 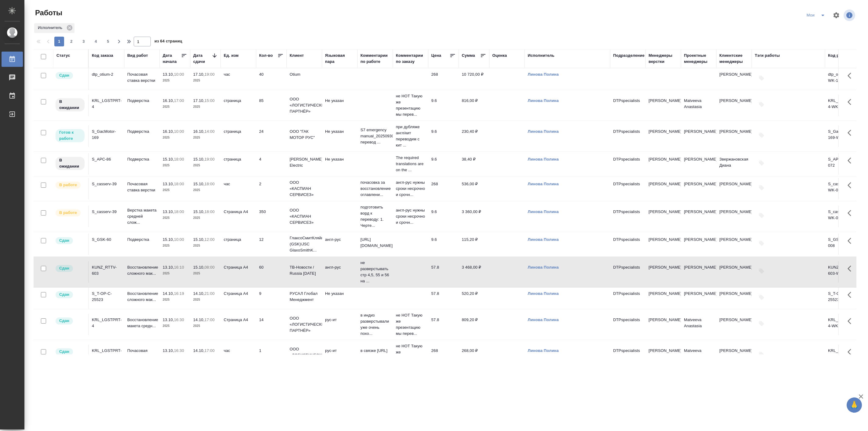 I want to click on p: Восстановление сложного мак..., so click(x=142, y=297).